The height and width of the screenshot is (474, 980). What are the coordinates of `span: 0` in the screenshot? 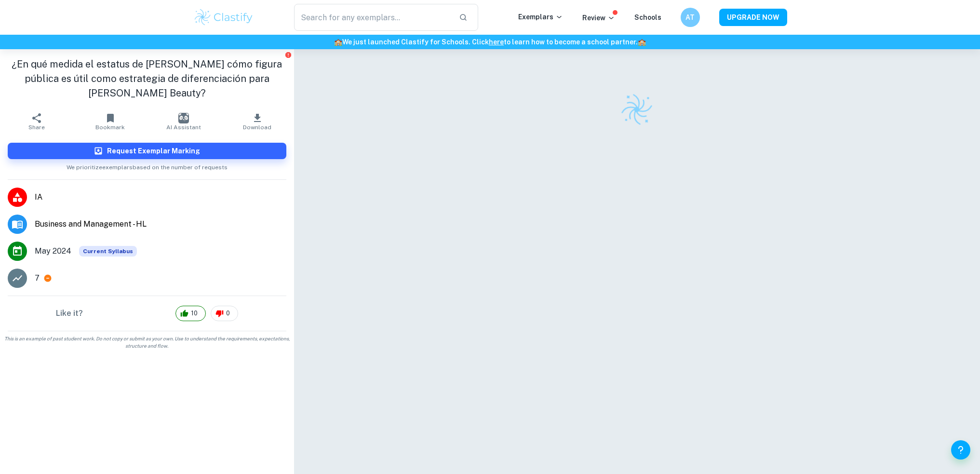 It's located at (228, 313).